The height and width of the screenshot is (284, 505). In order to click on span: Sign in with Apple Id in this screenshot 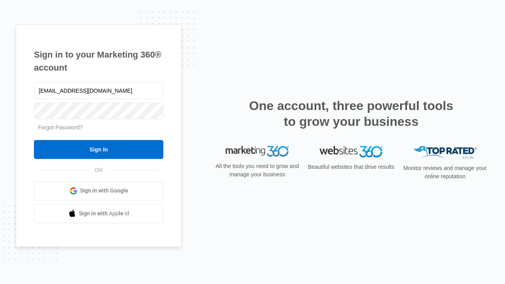, I will do `click(104, 213)`.